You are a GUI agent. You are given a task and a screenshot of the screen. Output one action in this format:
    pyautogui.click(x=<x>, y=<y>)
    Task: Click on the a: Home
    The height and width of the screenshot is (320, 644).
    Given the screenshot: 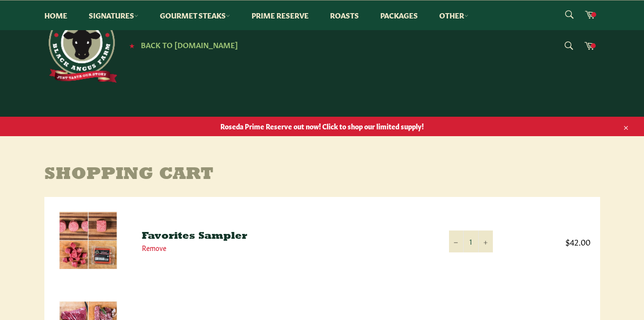 What is the action you would take?
    pyautogui.click(x=55, y=15)
    